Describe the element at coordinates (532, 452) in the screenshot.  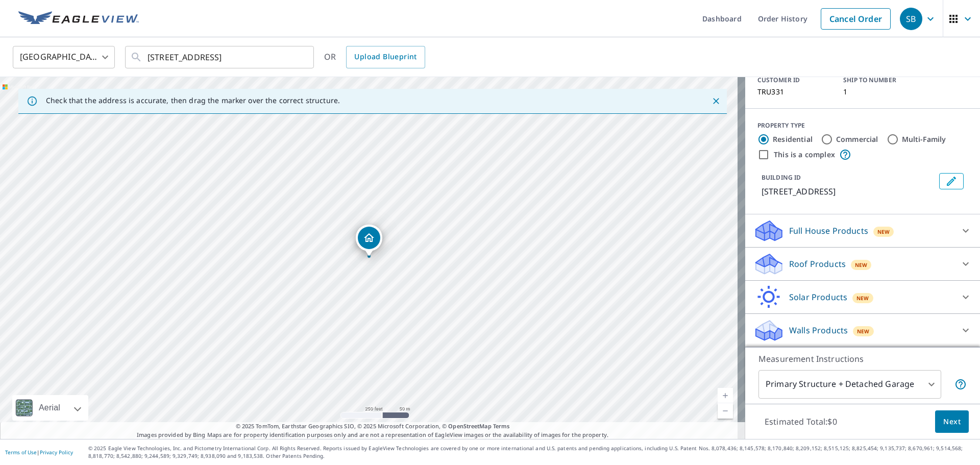
I see `p: © 2025 Eagle View Technologies, Inc. and Pictometry International Corp. All Rights Reserved. Repo...` at that location.